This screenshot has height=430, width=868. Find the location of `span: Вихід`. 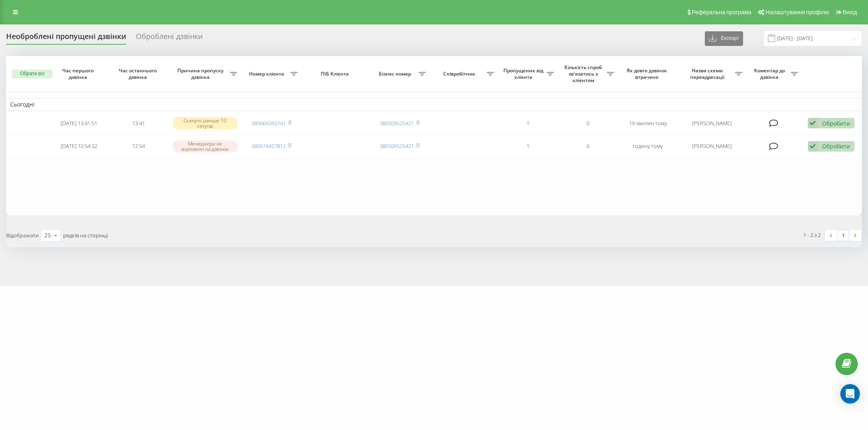

span: Вихід is located at coordinates (850, 12).